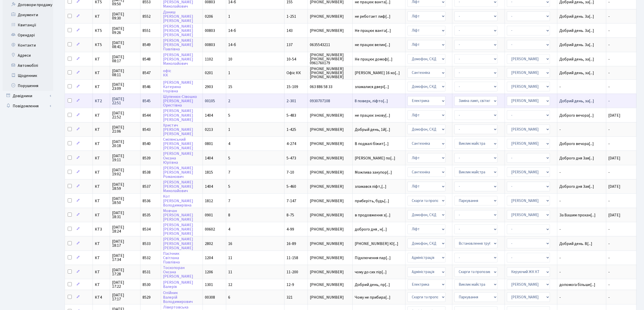 This screenshot has width=644, height=310. Describe the element at coordinates (209, 87) in the screenshot. I see `span: 2903` at that location.